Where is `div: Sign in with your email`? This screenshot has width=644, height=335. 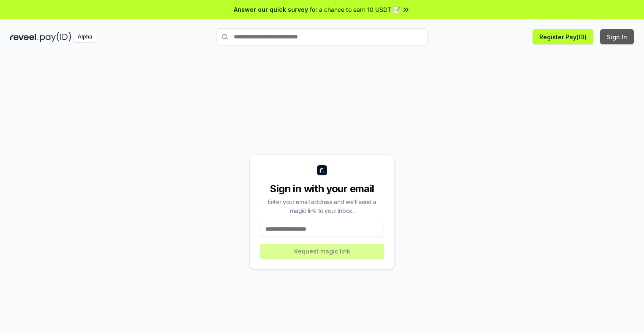
div: Sign in with your email is located at coordinates (322, 189).